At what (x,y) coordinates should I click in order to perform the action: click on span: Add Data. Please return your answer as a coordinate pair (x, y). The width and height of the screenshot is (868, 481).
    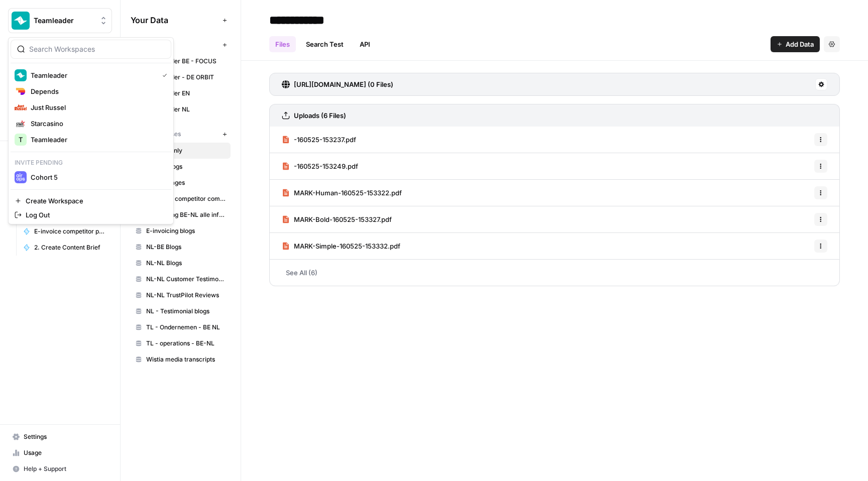
    Looking at the image, I should click on (800, 44).